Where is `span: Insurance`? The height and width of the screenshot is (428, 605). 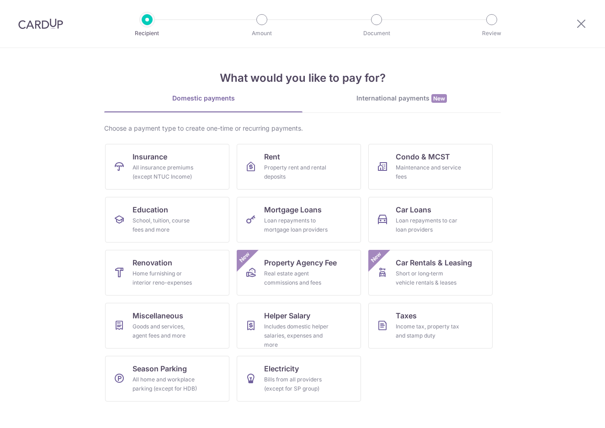 span: Insurance is located at coordinates (150, 157).